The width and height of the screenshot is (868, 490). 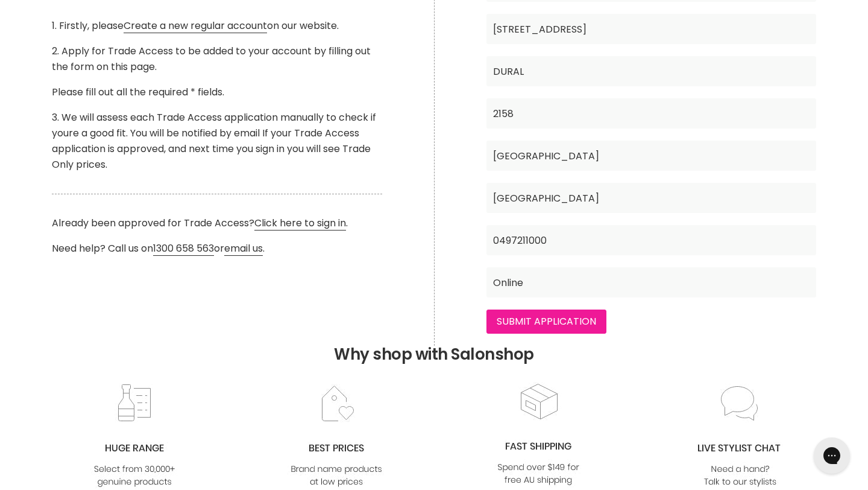 I want to click on p: 1. Firstly, please on our website., so click(x=216, y=26).